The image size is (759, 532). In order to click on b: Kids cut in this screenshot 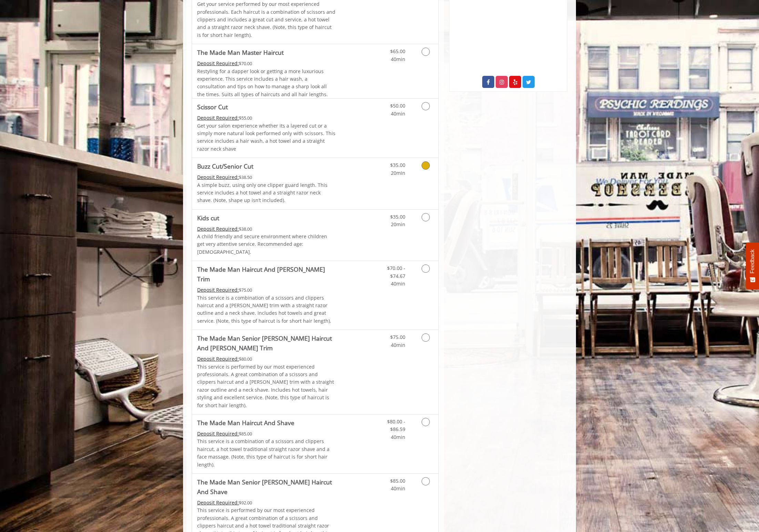, I will do `click(208, 218)`.